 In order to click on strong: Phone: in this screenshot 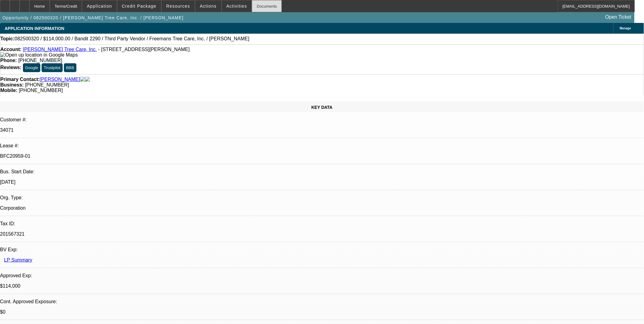, I will do `click(8, 60)`.